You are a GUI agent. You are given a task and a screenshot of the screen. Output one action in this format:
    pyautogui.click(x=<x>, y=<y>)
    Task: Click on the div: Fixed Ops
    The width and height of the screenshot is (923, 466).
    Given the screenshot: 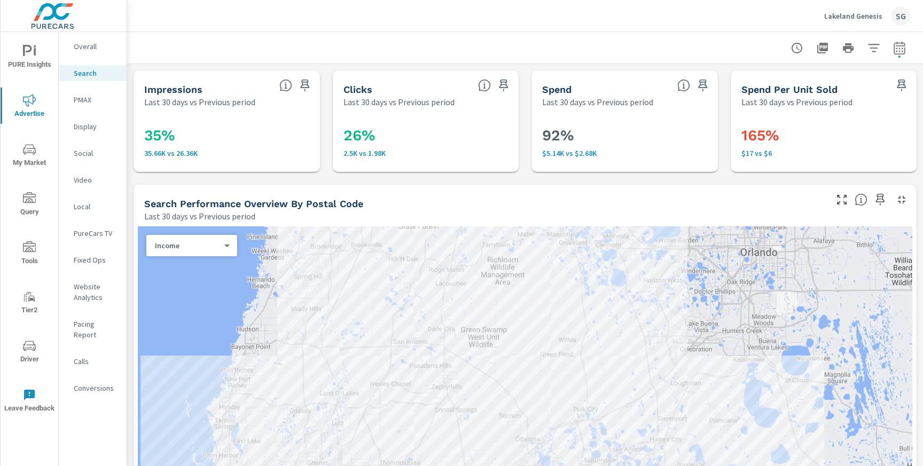 What is the action you would take?
    pyautogui.click(x=92, y=260)
    